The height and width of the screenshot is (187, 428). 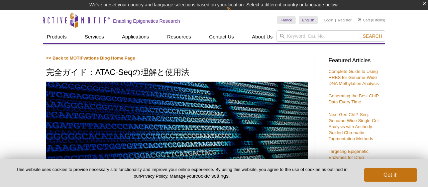 What do you see at coordinates (355, 61) in the screenshot?
I see `h3: Featured Articles` at bounding box center [355, 61].